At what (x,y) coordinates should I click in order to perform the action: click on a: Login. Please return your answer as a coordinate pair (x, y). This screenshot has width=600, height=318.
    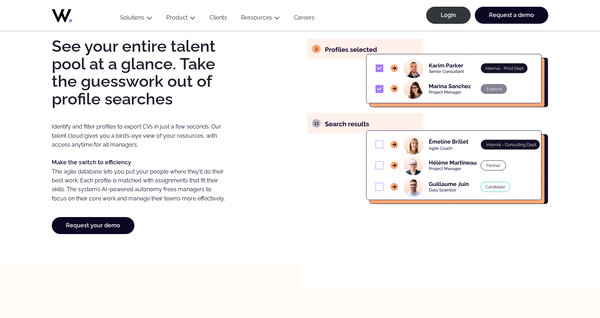
    Looking at the image, I should click on (448, 15).